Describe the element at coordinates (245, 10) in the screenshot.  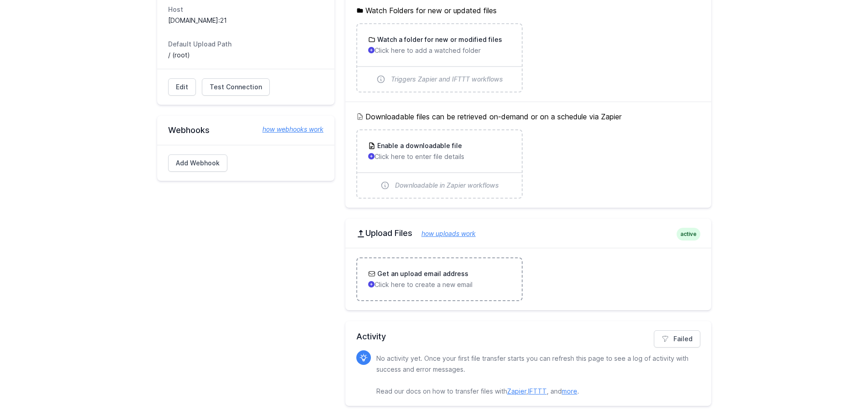
I see `dt: Host` at that location.